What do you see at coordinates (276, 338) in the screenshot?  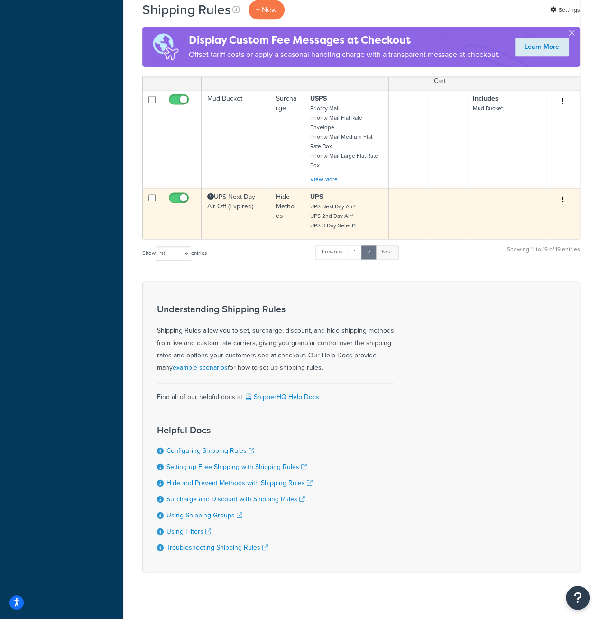 I see `div: Shipping Rules allow you to set, surcharge, discount, and hide shipping methods from live and cus...` at bounding box center [276, 338].